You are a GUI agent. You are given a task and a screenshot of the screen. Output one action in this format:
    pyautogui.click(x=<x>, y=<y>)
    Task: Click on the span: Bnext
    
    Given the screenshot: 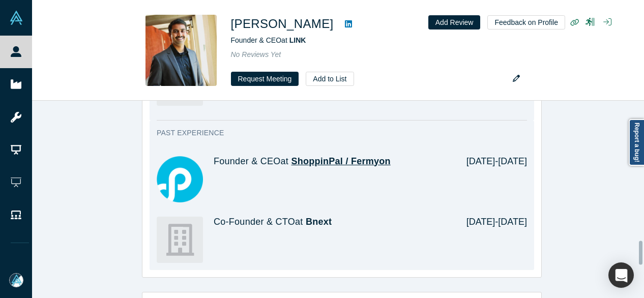 What is the action you would take?
    pyautogui.click(x=318, y=222)
    